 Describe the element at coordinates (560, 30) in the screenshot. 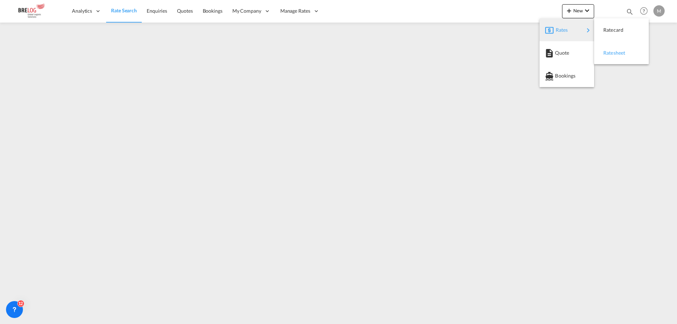

I see `span: Rates` at that location.